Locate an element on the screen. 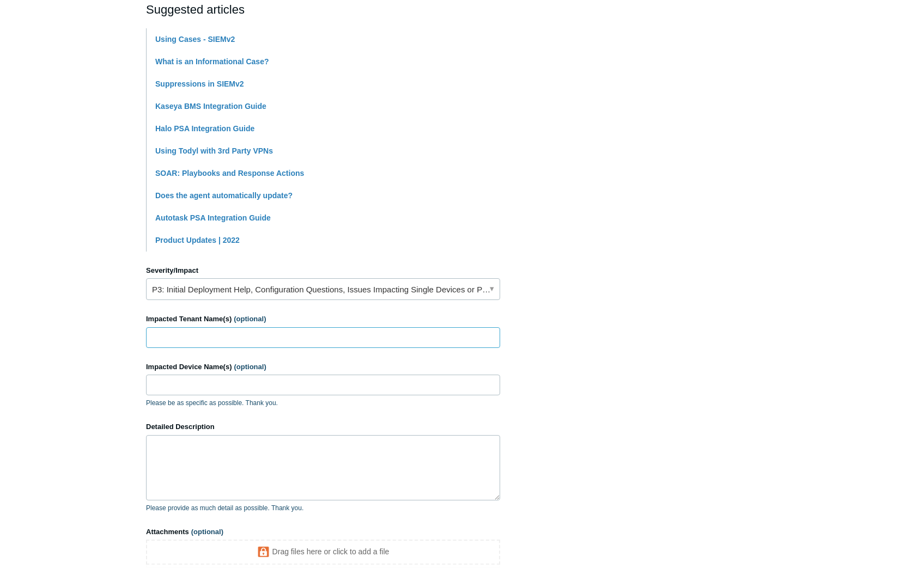 The width and height of the screenshot is (924, 569). a: Halo PSA Integration Guide is located at coordinates (205, 128).